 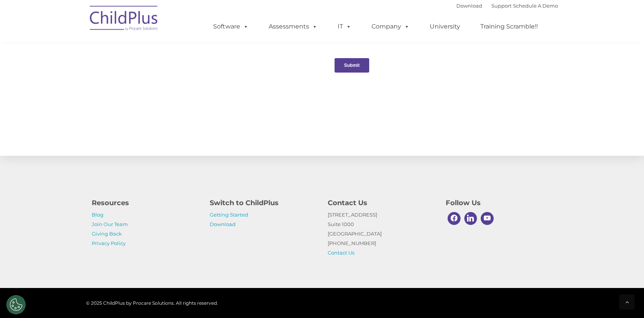 What do you see at coordinates (229, 215) in the screenshot?
I see `a: Getting Started` at bounding box center [229, 215].